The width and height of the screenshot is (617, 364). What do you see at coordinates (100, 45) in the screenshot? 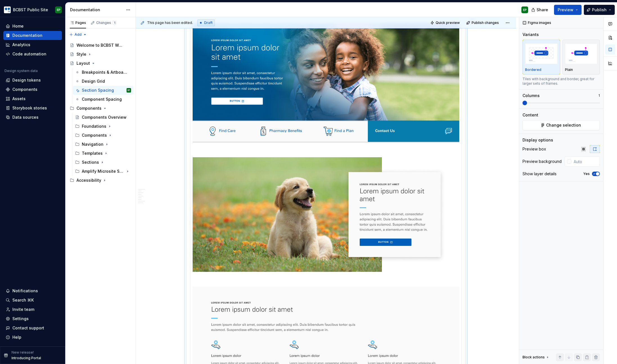
I see `div: Welcome to BCBST Web` at bounding box center [100, 45].